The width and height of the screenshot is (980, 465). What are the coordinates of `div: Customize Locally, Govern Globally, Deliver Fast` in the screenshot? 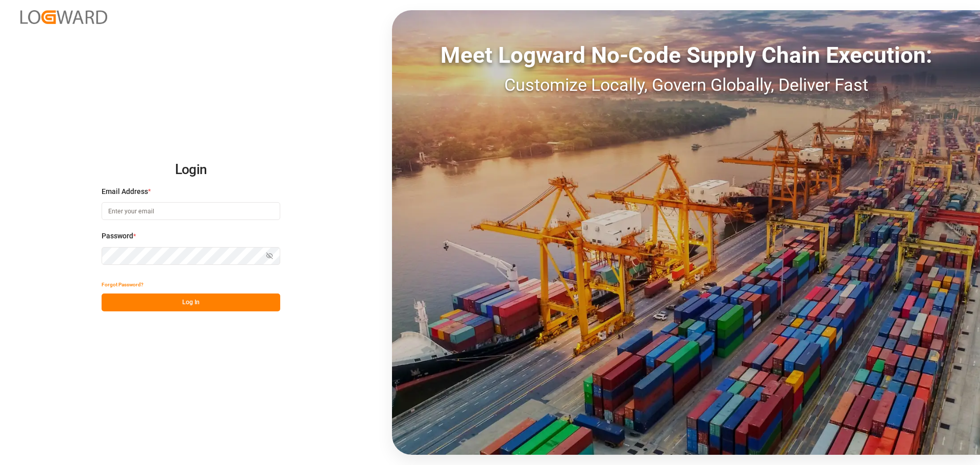 It's located at (686, 85).